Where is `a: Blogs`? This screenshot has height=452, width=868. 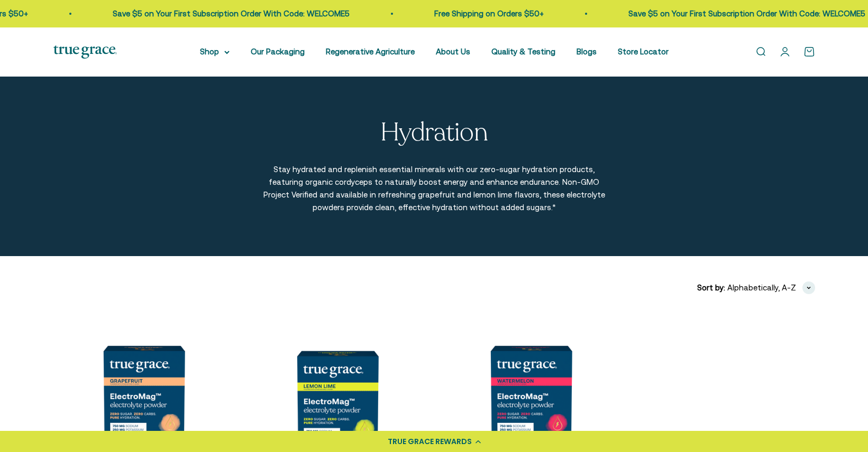
a: Blogs is located at coordinates (587, 52).